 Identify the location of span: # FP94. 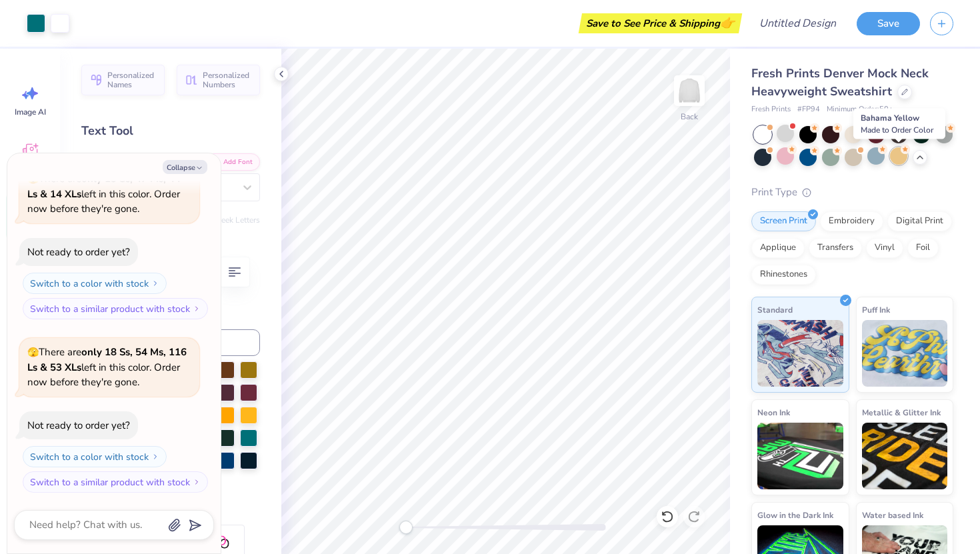
(808, 109).